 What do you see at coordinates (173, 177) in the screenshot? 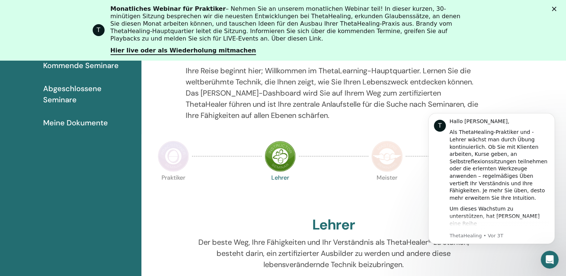
I see `font: Praktiker` at bounding box center [173, 177].